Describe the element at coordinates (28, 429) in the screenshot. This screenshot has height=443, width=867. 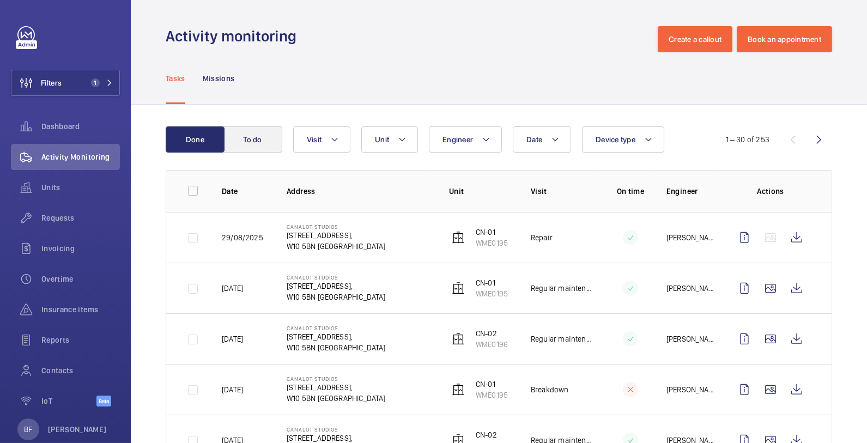
I see `p: BF` at that location.